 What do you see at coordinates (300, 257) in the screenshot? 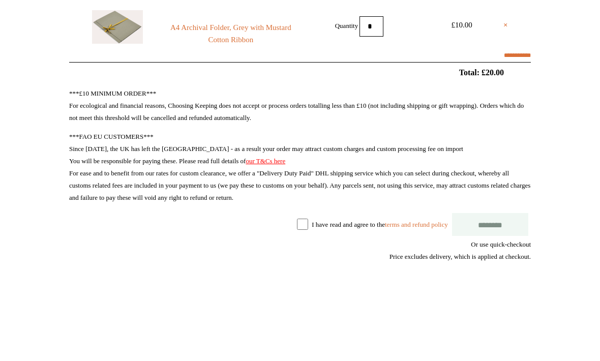
I see `div: Price excludes delivery, which is applied at checkout.` at bounding box center [300, 257].